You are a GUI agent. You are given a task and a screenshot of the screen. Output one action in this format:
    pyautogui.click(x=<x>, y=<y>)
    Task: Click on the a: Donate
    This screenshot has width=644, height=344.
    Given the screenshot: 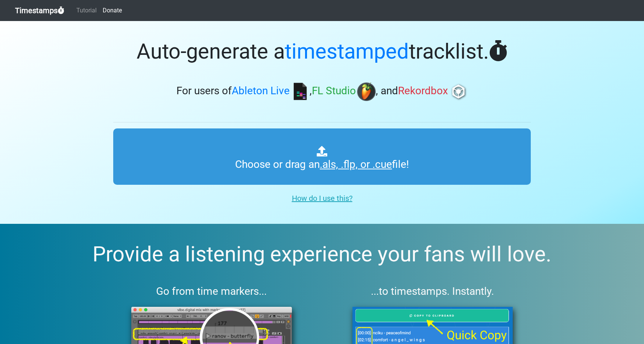 What is the action you would take?
    pyautogui.click(x=112, y=11)
    